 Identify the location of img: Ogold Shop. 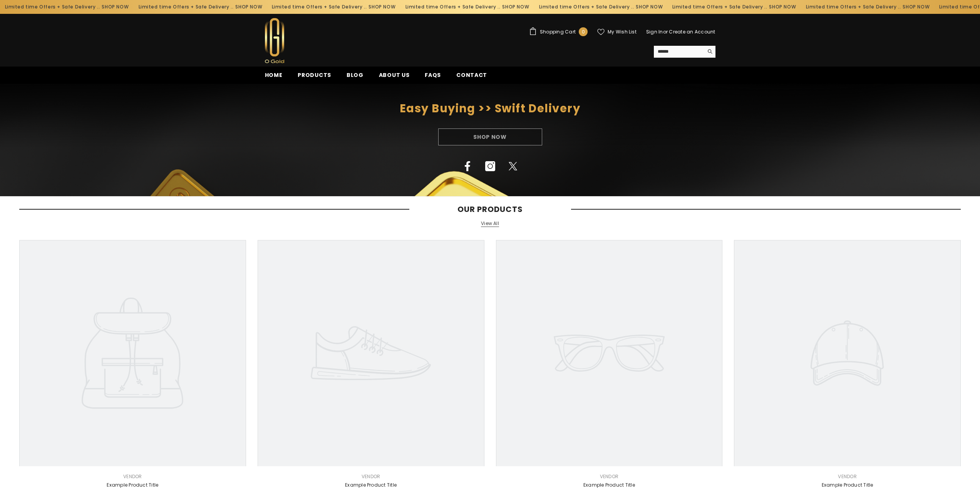
(274, 41).